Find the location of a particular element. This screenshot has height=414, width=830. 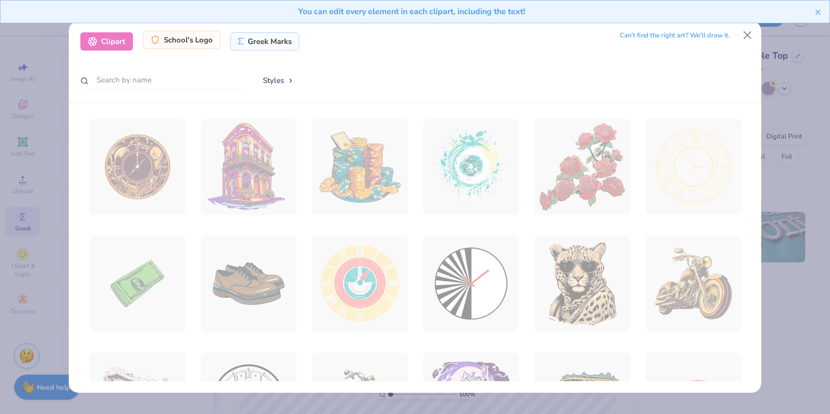

div: Can’t find the right art? We’ll draw it. is located at coordinates (675, 35).